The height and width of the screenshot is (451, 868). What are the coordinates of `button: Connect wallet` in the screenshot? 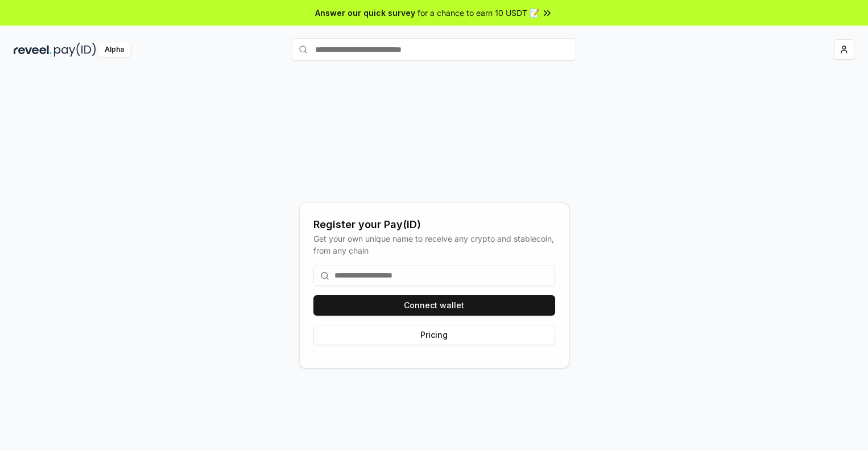 It's located at (434, 305).